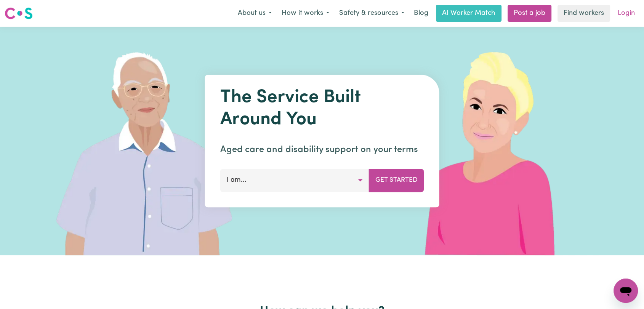 The image size is (644, 309). I want to click on h1: The Service Built Around You, so click(322, 109).